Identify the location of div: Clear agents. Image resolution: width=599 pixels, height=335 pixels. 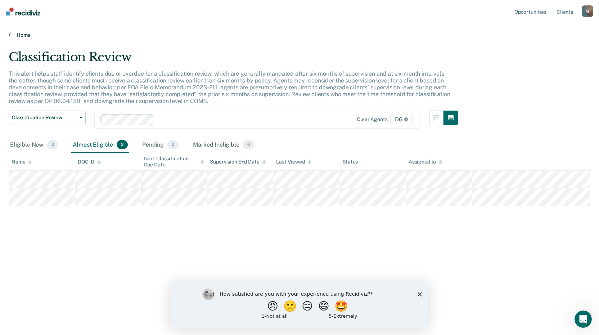
(372, 119).